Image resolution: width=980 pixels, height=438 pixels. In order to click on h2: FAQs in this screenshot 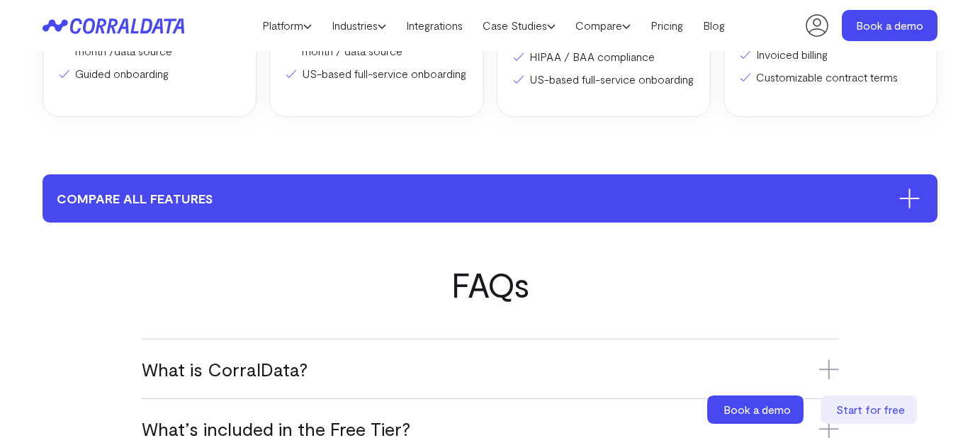, I will do `click(490, 285)`.